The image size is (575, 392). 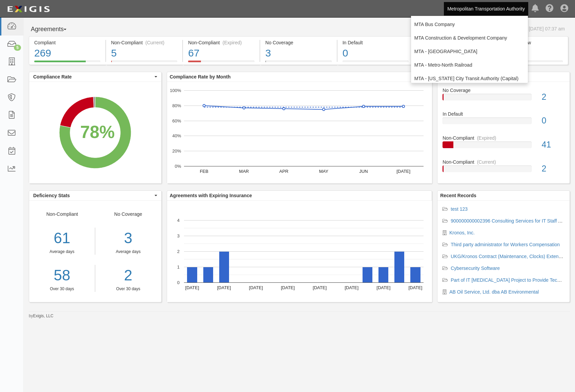 What do you see at coordinates (553, 145) in the screenshot?
I see `div: 41` at bounding box center [553, 145].